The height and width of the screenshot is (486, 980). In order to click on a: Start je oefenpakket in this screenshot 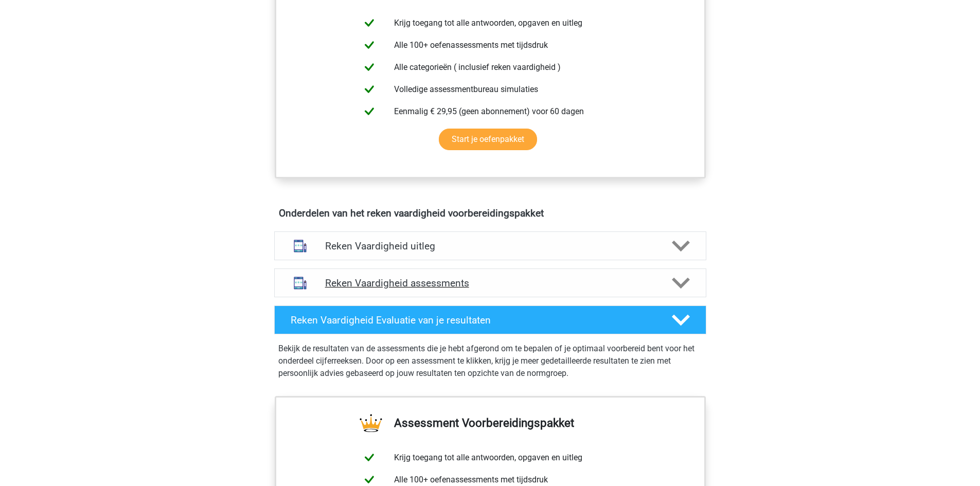, I will do `click(488, 139)`.